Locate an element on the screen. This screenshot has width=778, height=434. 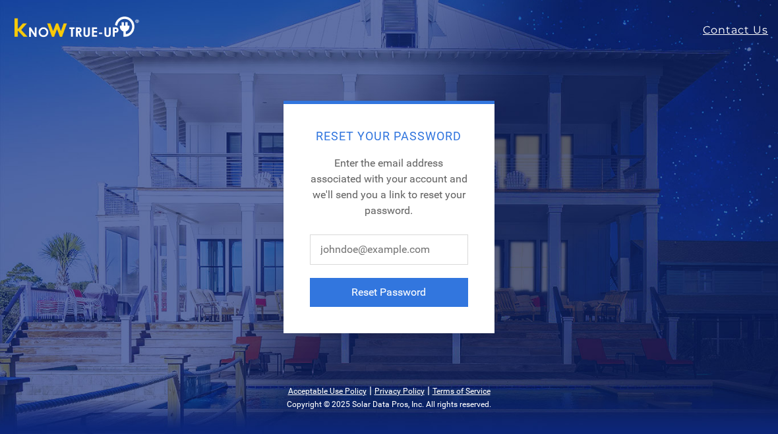
a: Terms of Service is located at coordinates (461, 392).